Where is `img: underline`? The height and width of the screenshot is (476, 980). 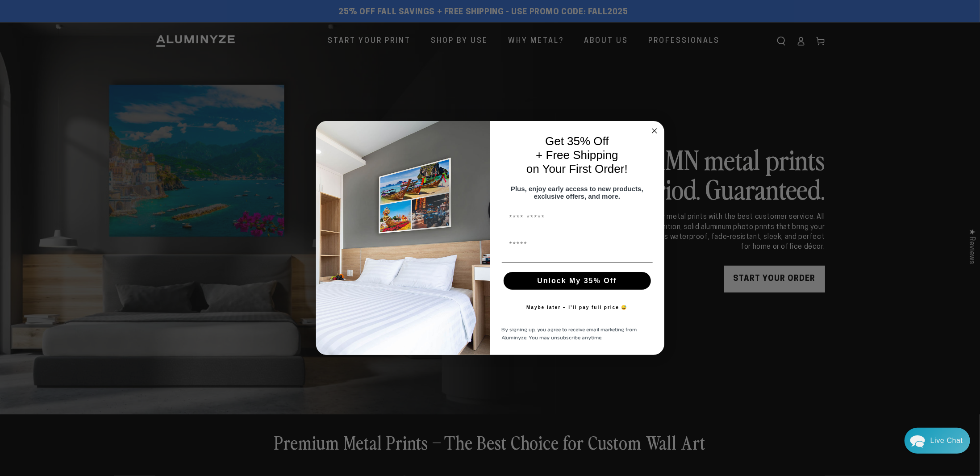
img: underline is located at coordinates (578, 262).